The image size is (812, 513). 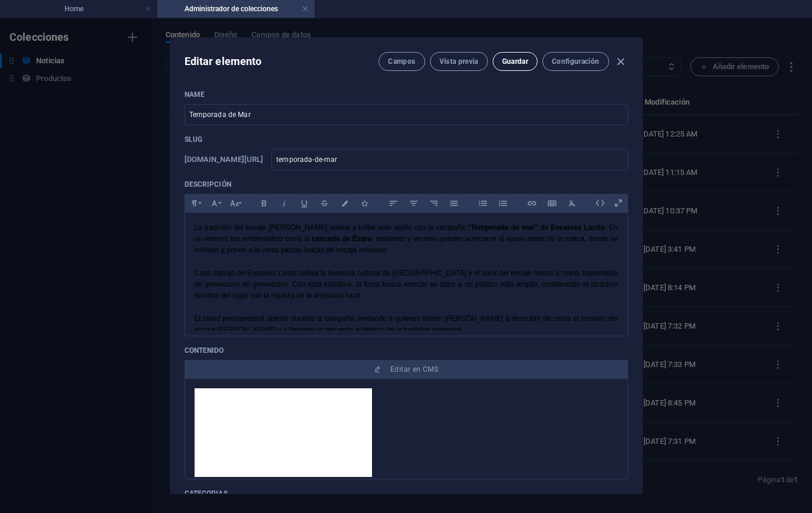 I want to click on strong: “Temporada de mar”, so click(x=503, y=227).